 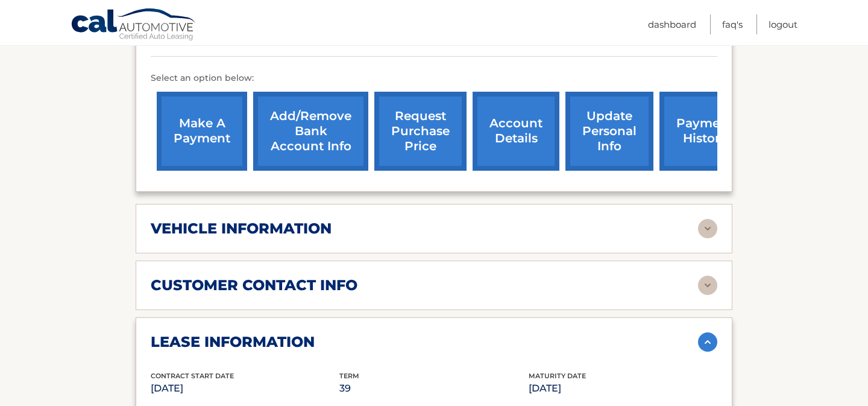 I want to click on a: Logout, so click(x=783, y=25).